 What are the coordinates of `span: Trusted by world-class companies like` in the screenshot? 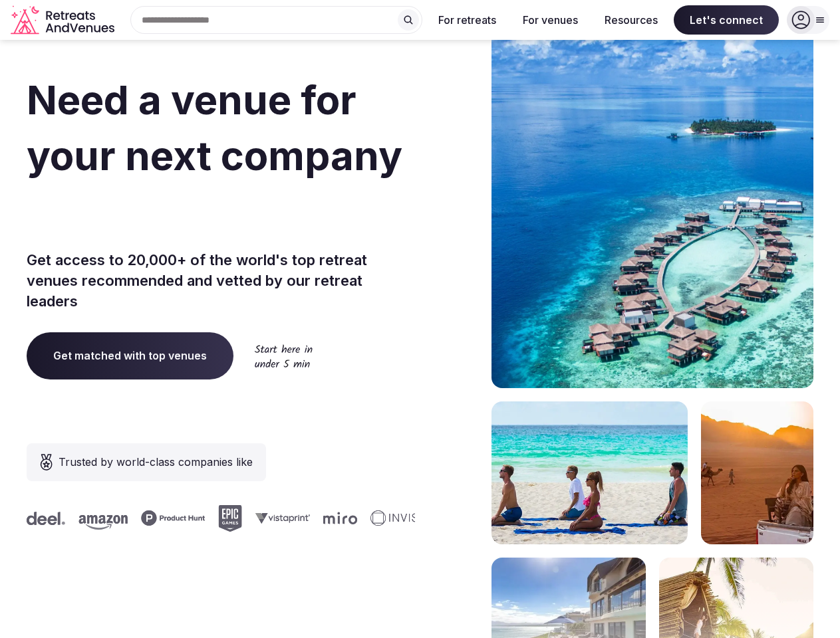 It's located at (155, 462).